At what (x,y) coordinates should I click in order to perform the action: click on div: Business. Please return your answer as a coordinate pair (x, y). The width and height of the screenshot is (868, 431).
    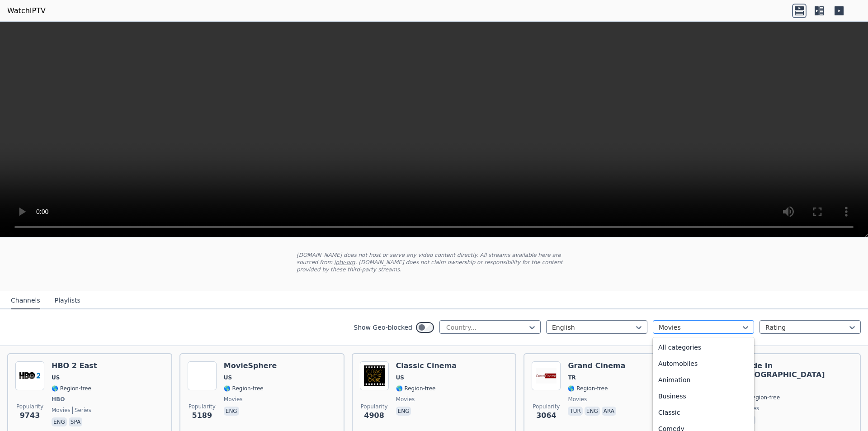
    Looking at the image, I should click on (703, 396).